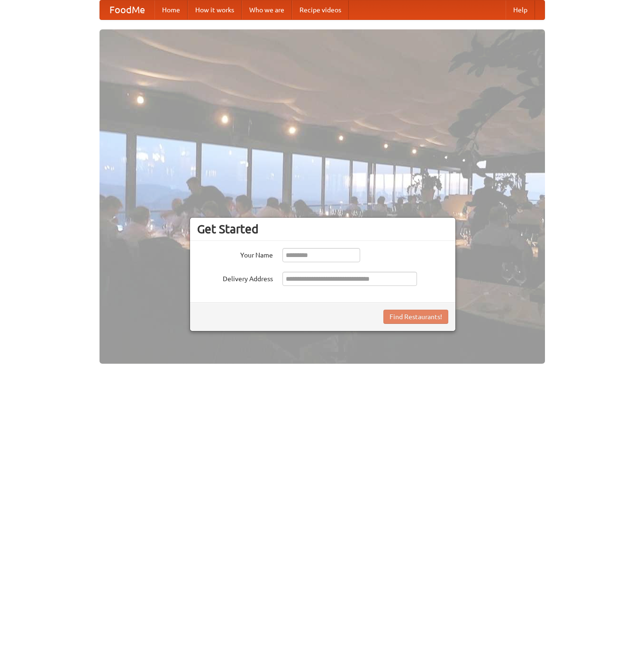 The image size is (644, 671). What do you see at coordinates (171, 10) in the screenshot?
I see `a: Home` at bounding box center [171, 10].